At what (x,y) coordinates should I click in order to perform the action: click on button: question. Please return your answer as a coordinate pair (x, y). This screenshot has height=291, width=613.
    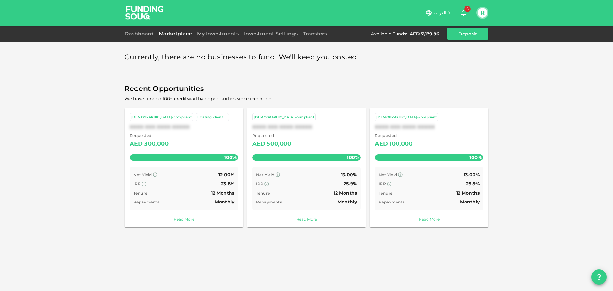
    Looking at the image, I should click on (599, 277).